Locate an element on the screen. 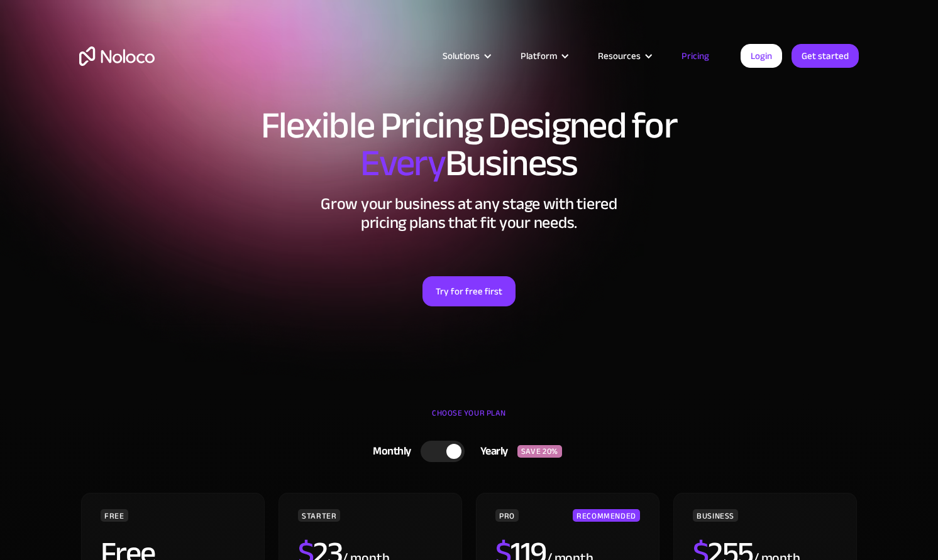 Image resolution: width=938 pixels, height=560 pixels. a: home is located at coordinates (117, 56).